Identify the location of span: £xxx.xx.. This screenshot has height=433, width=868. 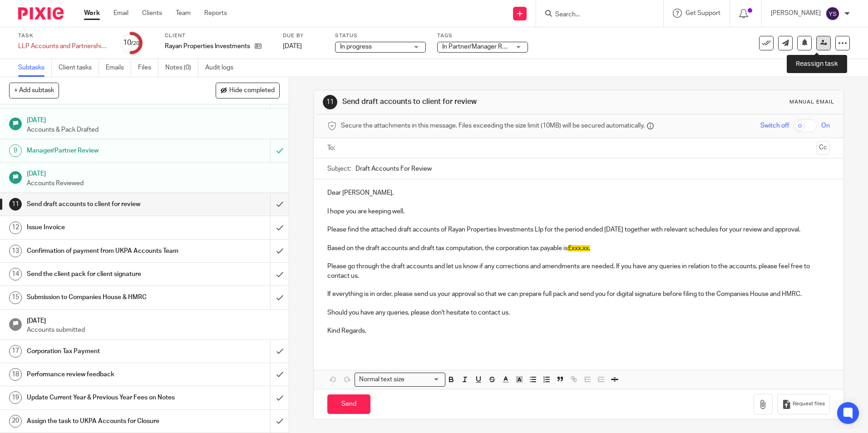
(579, 249).